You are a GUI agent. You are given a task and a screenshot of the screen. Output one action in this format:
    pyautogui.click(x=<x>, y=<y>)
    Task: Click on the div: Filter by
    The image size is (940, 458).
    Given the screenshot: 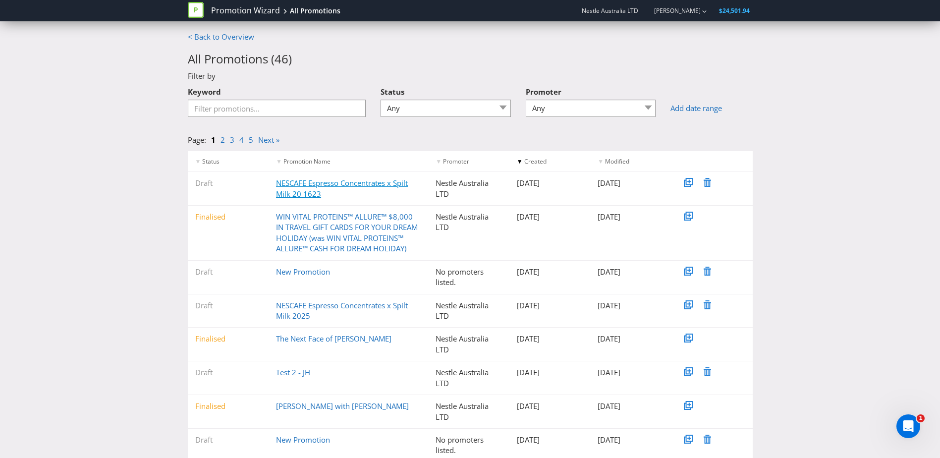 What is the action you would take?
    pyautogui.click(x=470, y=76)
    